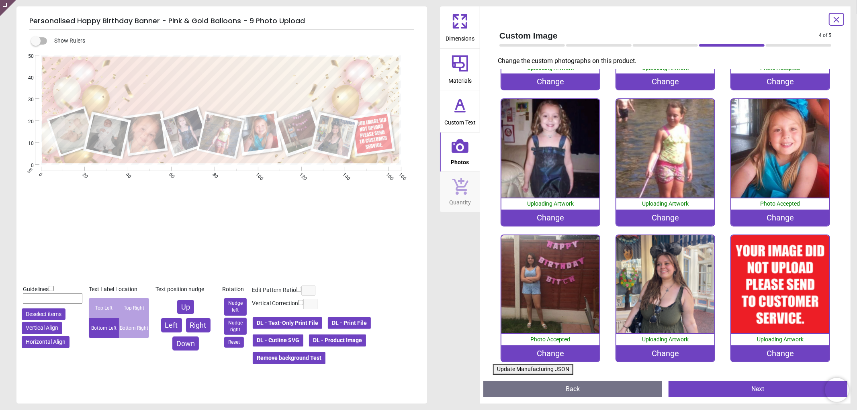 This screenshot has height=410, width=857. Describe the element at coordinates (659, 35) in the screenshot. I see `span: Custom Image` at that location.